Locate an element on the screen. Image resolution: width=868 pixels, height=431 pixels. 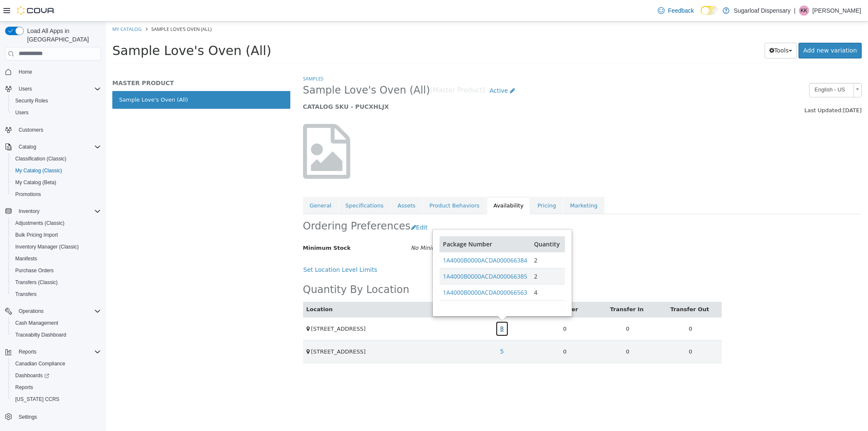
button: Customers is located at coordinates (53, 129).